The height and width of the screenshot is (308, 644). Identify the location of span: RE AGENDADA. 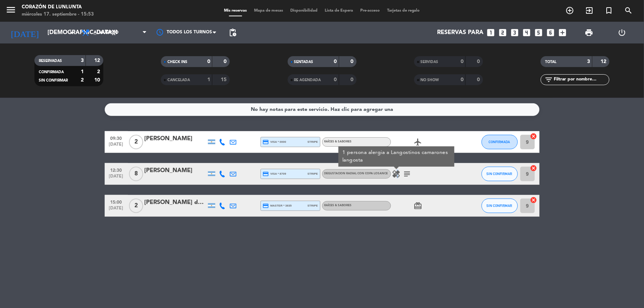
(308, 80).